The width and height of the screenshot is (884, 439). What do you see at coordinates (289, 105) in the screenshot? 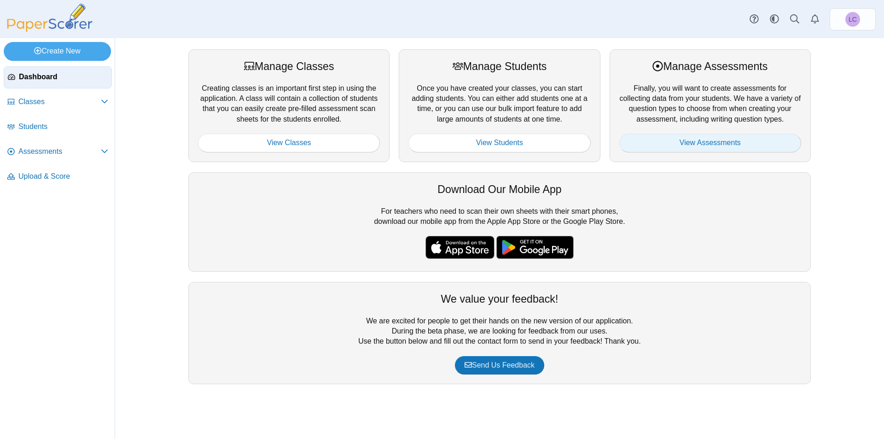
I see `div: Creating classes is an important first step in using the application. A class will contain a coll...` at bounding box center [289, 105].